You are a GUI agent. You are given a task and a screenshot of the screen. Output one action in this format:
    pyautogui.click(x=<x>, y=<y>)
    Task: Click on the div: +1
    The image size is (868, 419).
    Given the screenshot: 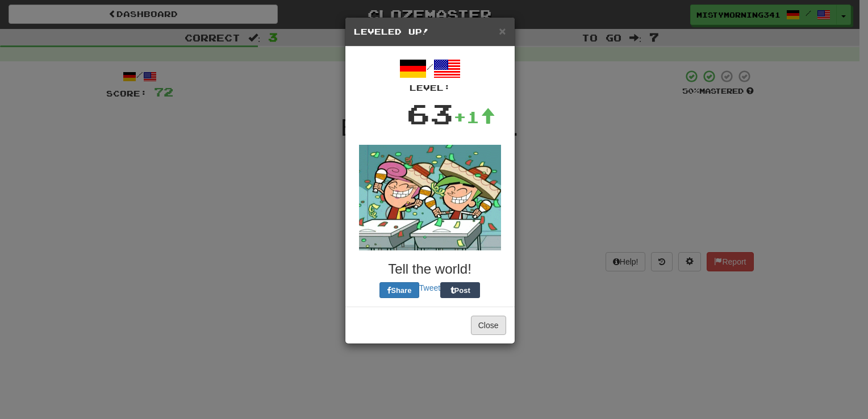 What is the action you would take?
    pyautogui.click(x=474, y=117)
    